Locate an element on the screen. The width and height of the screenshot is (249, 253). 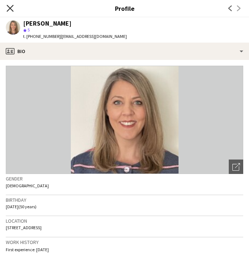
img: Crew avatar or photo is located at coordinates (124, 120).